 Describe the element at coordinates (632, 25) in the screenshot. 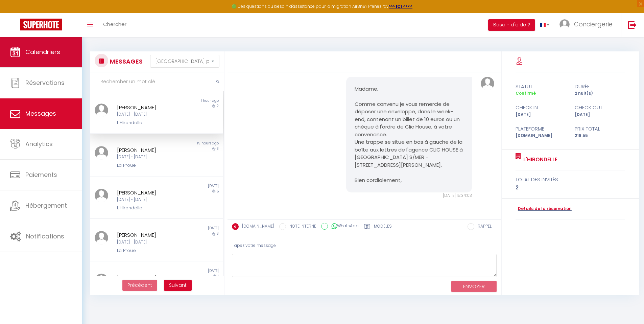

I see `img: logout` at that location.